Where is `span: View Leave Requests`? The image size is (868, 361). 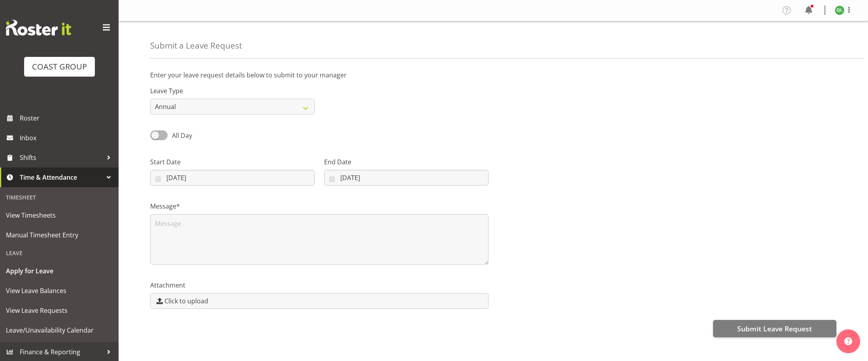
span: View Leave Requests is located at coordinates (59, 310).